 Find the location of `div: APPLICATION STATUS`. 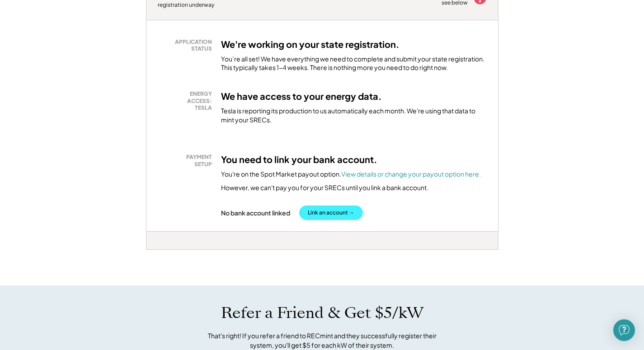

div: APPLICATION STATUS is located at coordinates (187, 45).